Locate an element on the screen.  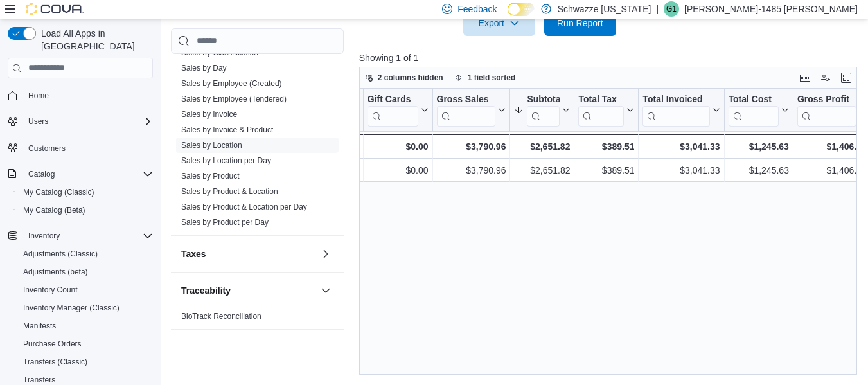
div: $1,406.19 is located at coordinates (832, 170).